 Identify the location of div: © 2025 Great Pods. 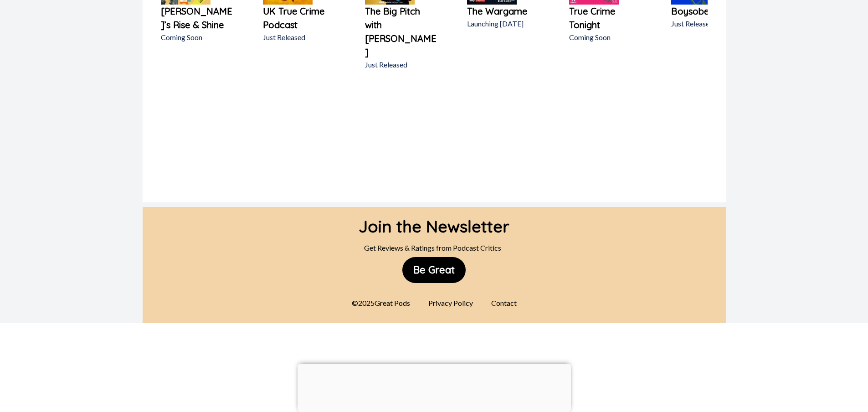
(381, 303).